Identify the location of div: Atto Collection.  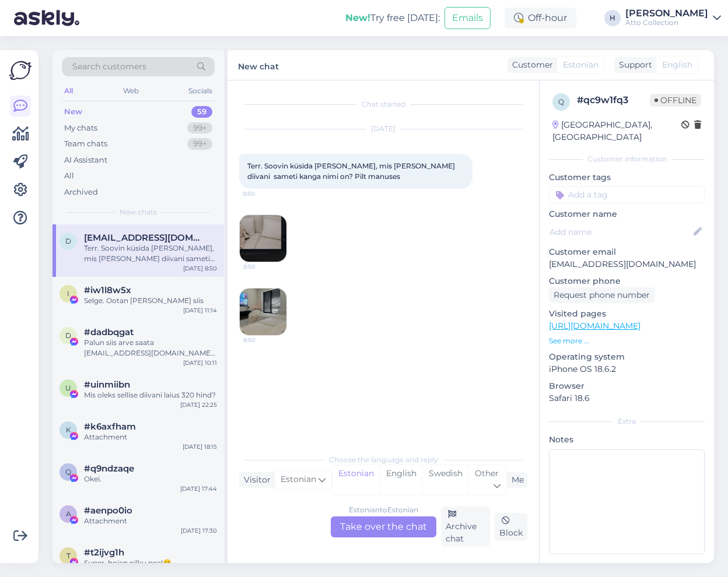
(667, 23).